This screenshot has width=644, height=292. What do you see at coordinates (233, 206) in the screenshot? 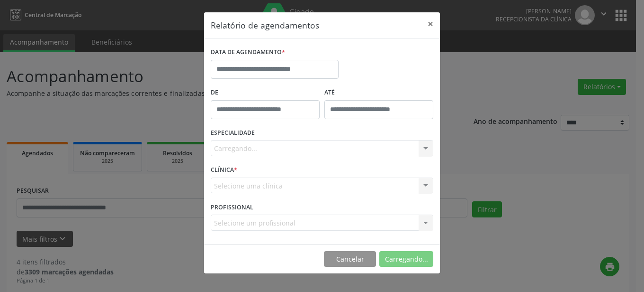
I see `label: PROFISSIONAL` at bounding box center [233, 206].